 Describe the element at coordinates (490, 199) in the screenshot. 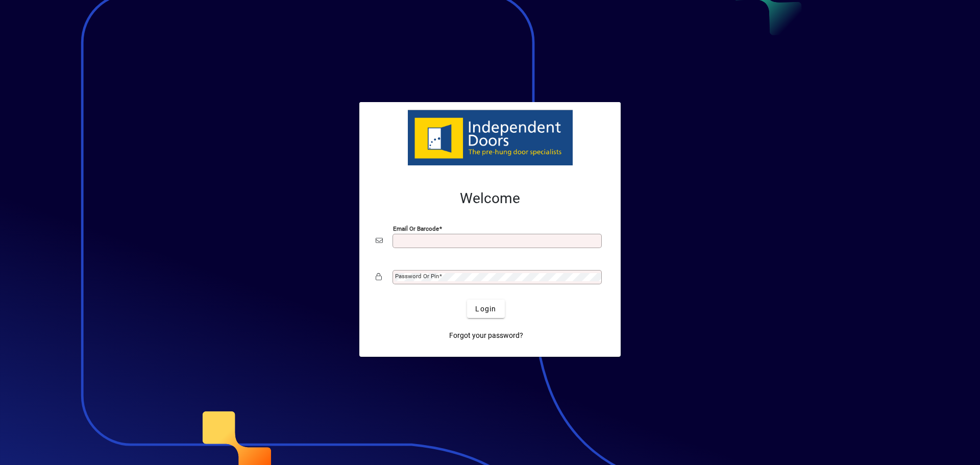

I see `h2: Welcome` at that location.